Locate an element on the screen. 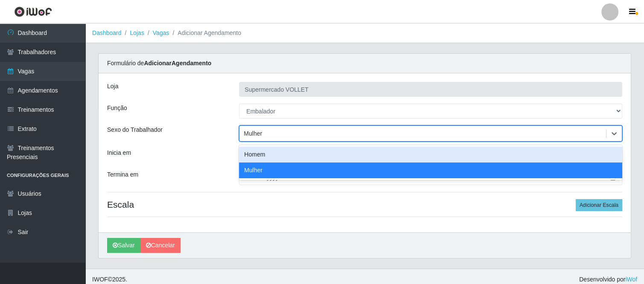  div: Homem is located at coordinates (431, 154).